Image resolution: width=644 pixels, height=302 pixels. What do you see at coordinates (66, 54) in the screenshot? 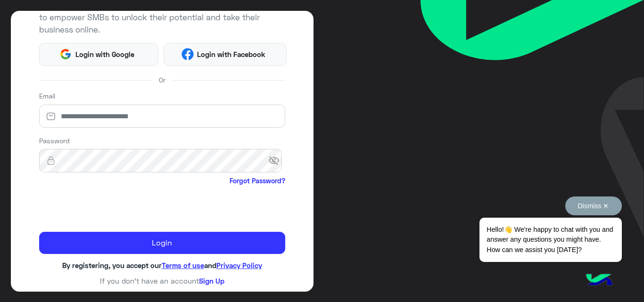
I see `img: Google` at bounding box center [66, 54].